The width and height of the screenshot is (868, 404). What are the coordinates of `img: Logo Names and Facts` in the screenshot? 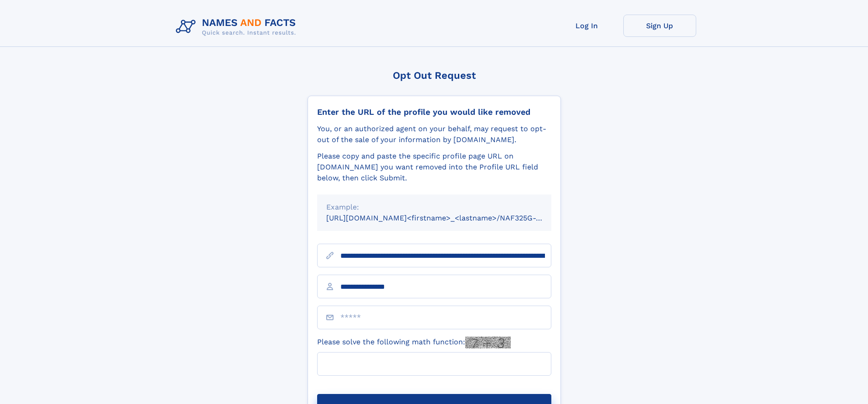 It's located at (238, 27).